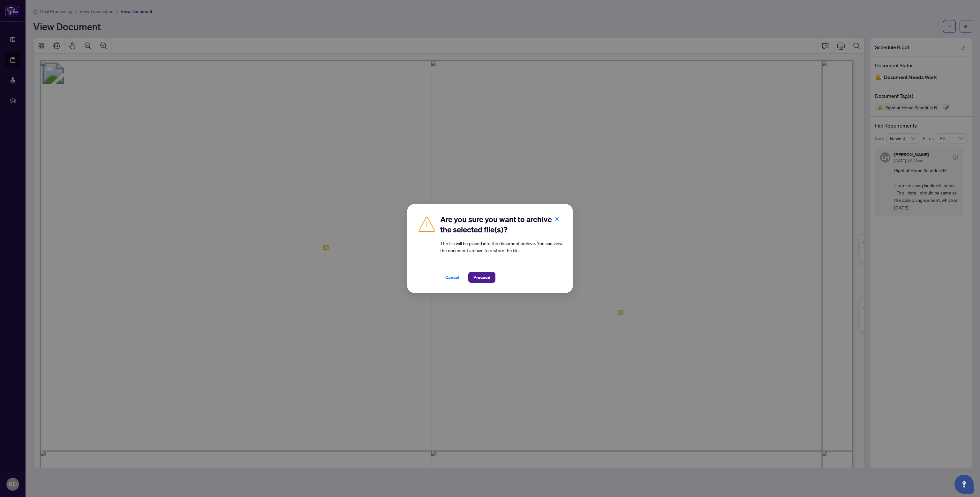 This screenshot has height=497, width=980. What do you see at coordinates (482, 277) in the screenshot?
I see `span: Proceed` at bounding box center [482, 277].